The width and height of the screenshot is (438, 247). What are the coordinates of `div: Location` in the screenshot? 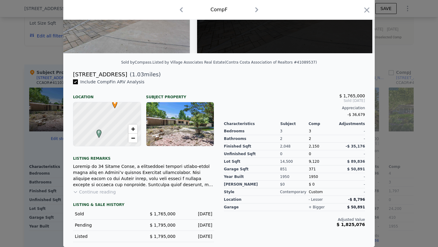 It's located at (107, 95).